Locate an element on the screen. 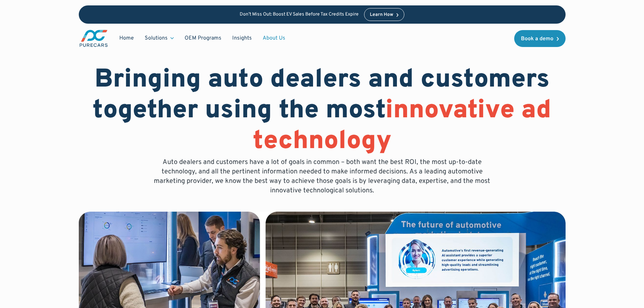 The image size is (644, 308). div: Book a demo is located at coordinates (537, 39).